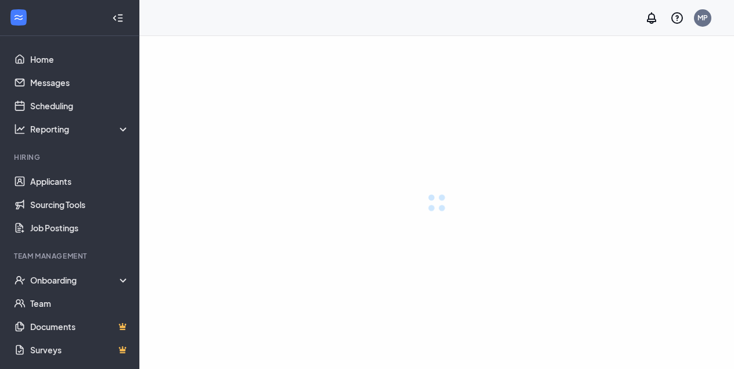  What do you see at coordinates (652, 18) in the screenshot?
I see `svg: Notifications` at bounding box center [652, 18].